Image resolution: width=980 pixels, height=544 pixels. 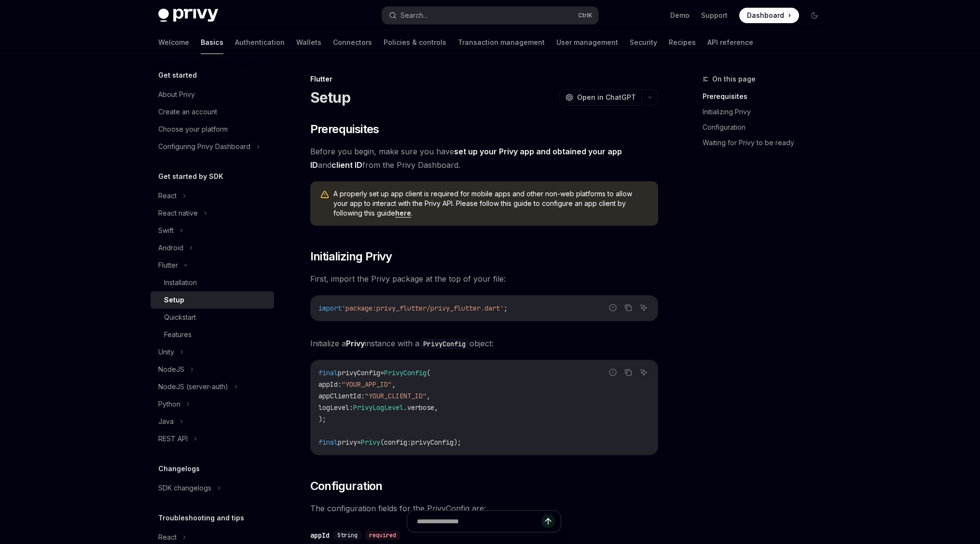 I want to click on span: Initializing Privy, so click(x=351, y=257).